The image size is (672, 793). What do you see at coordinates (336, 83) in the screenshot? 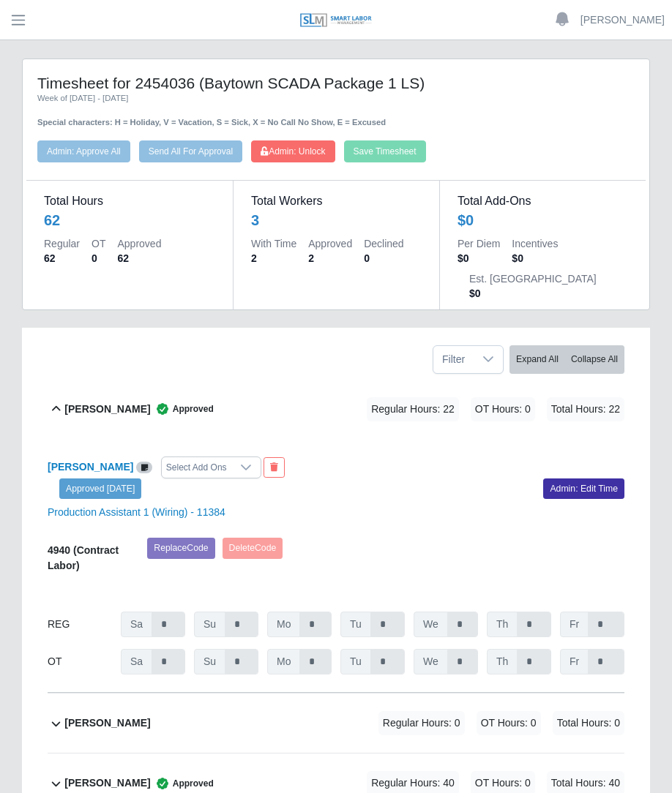
I see `h4: Timesheet for 2454036 (Baytown SCADA Package 1 LS)` at bounding box center [336, 83].